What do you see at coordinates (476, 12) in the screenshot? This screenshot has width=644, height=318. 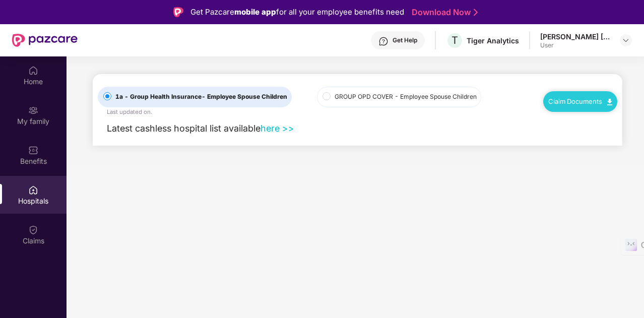 I see `img: Stroke` at bounding box center [476, 12].